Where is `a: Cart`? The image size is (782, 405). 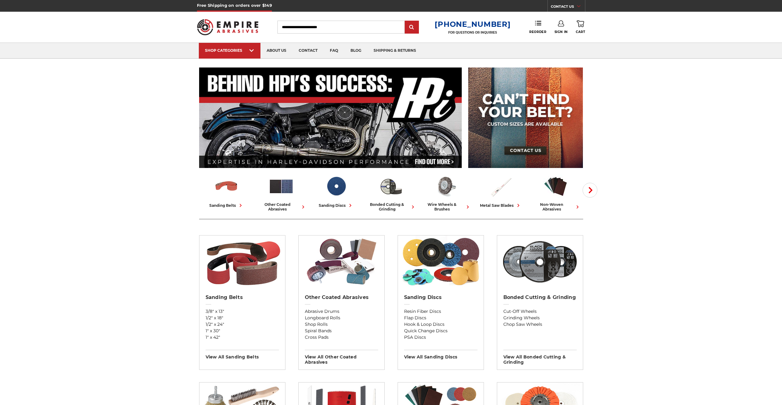 a: Cart is located at coordinates (581, 27).